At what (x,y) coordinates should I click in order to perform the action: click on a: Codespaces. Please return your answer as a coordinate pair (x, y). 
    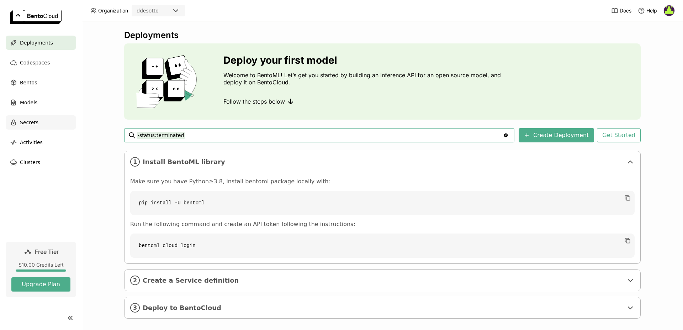
    Looking at the image, I should click on (41, 63).